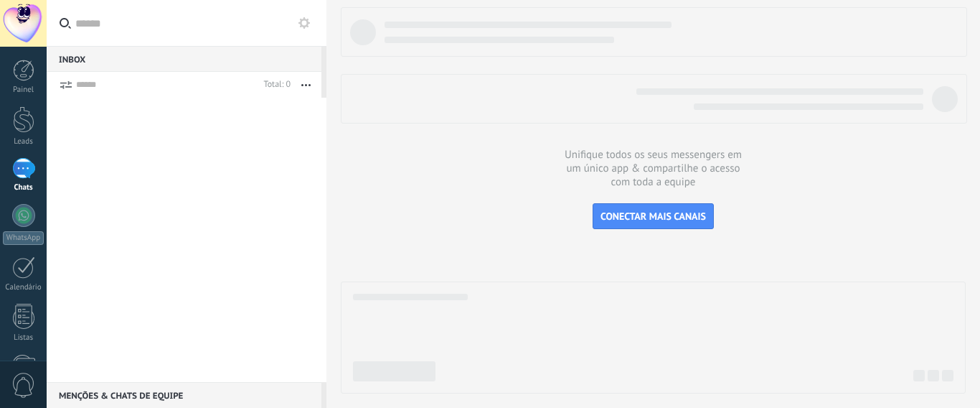 Image resolution: width=980 pixels, height=408 pixels. What do you see at coordinates (23, 287) in the screenshot?
I see `div: Calendário` at bounding box center [23, 287].